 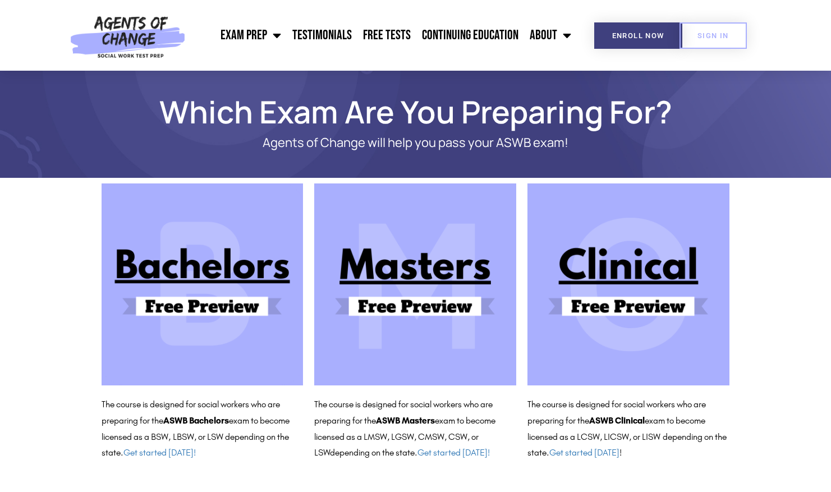 I want to click on h1: Which Exam Are You Preparing For?, so click(x=416, y=112).